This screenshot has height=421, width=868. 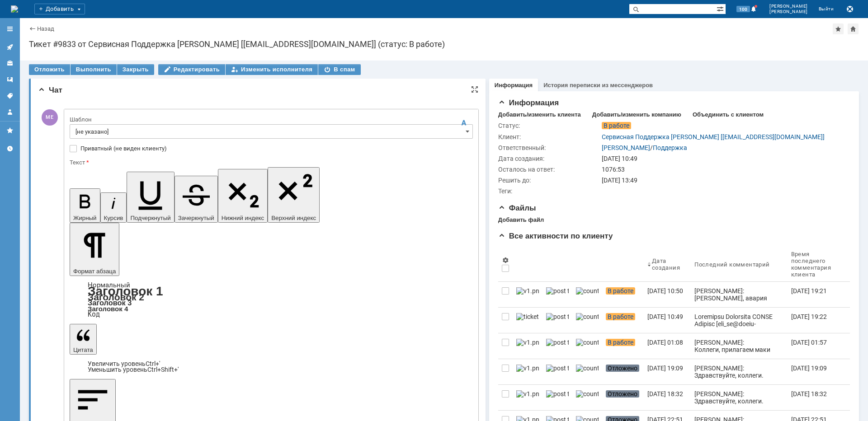 I want to click on div: Решить до:, so click(x=549, y=180).